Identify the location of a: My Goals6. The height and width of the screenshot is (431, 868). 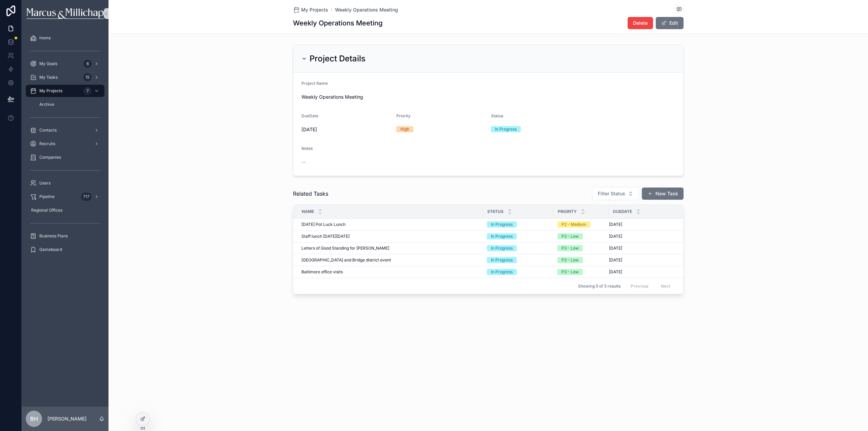
(65, 64).